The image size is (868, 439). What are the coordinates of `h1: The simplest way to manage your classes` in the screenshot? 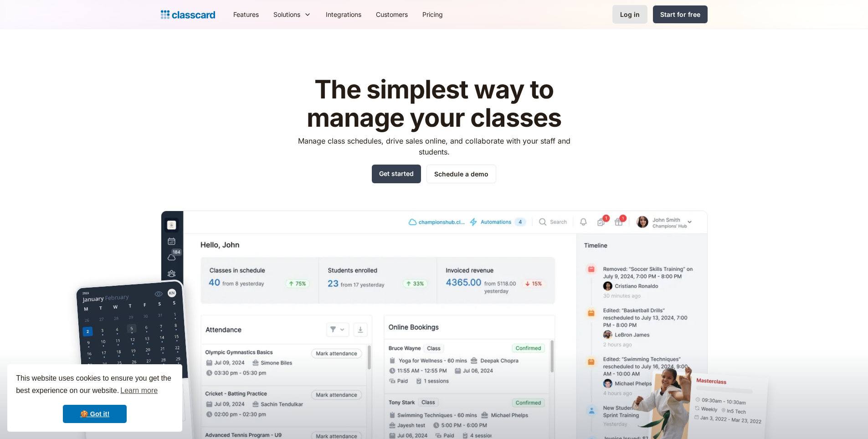 It's located at (434, 103).